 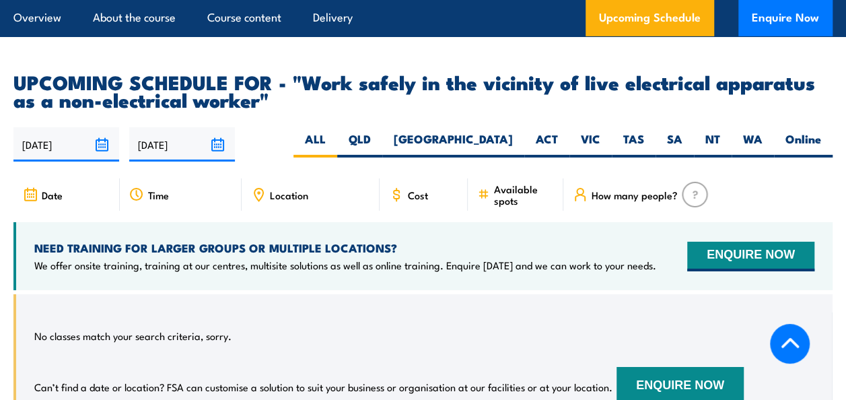 What do you see at coordinates (359, 144) in the screenshot?
I see `label: QLD` at bounding box center [359, 144].